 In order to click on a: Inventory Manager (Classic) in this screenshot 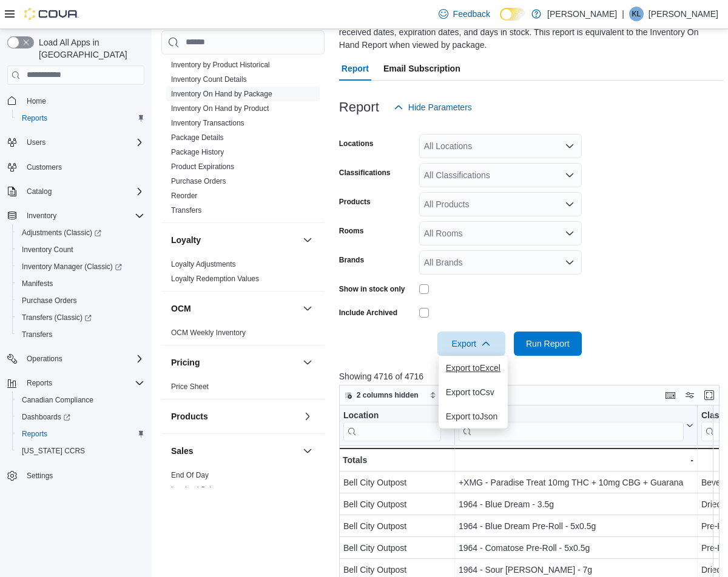, I will do `click(81, 267)`.